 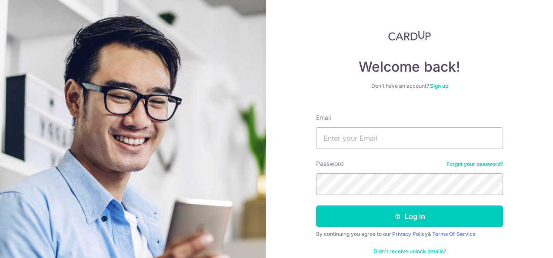 What do you see at coordinates (410, 217) in the screenshot?
I see `button: Log in` at bounding box center [410, 217].